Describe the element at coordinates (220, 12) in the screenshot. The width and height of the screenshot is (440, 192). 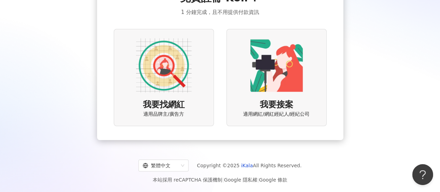
I see `span: 1 分鐘完成，且不用提供付款資訊` at that location.